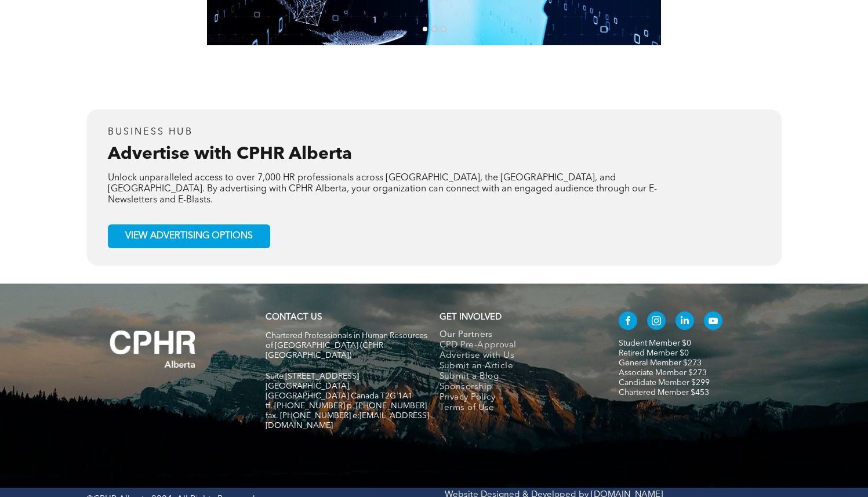  I want to click on a: facebook, so click(628, 322).